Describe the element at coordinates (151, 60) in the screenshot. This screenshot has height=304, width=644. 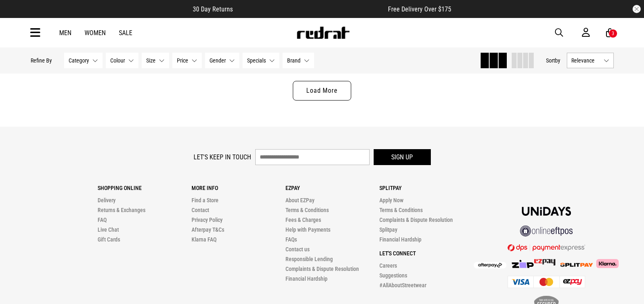
I see `span: Size` at that location.